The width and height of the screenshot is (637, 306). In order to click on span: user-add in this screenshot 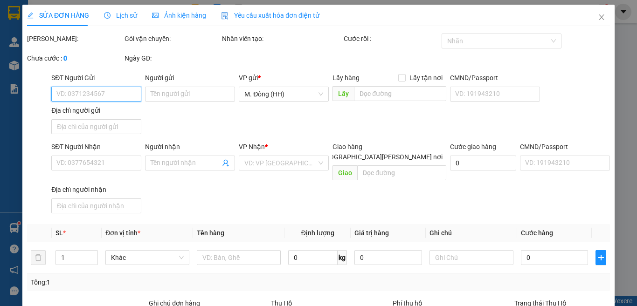, I will do `click(226, 163)`.